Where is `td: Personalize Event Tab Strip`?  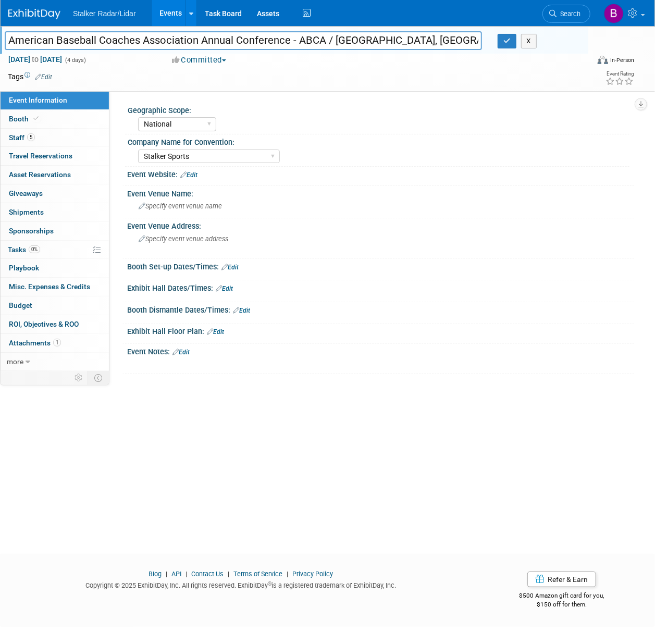
td: Personalize Event Tab Strip is located at coordinates (79, 378).